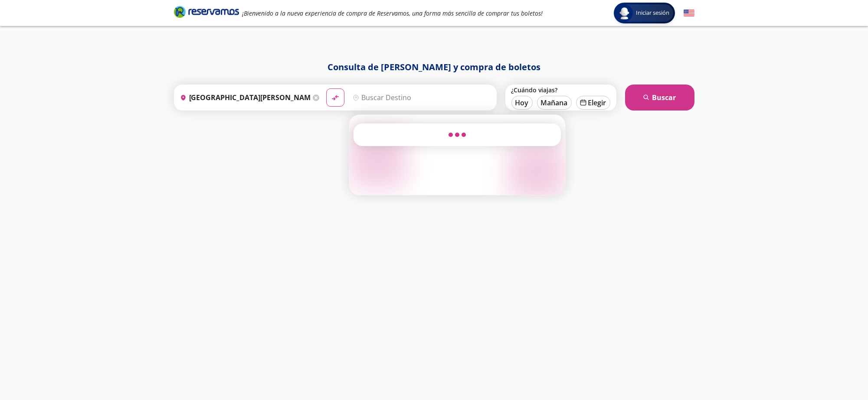  What do you see at coordinates (206, 13) in the screenshot?
I see `a: Brand Logo` at bounding box center [206, 13].